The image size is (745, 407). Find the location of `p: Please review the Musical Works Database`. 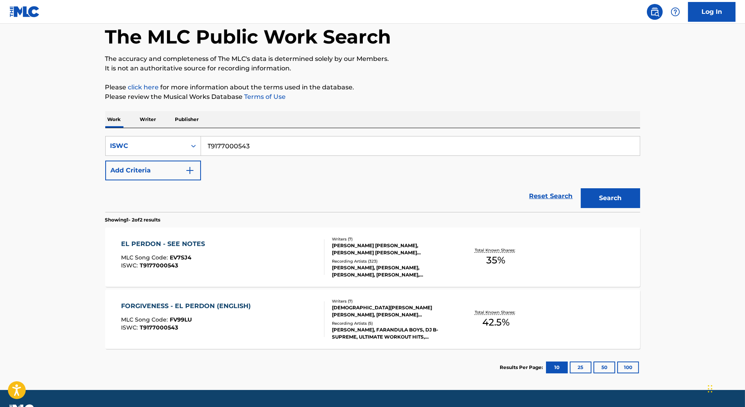

p: Please review the Musical Works Database is located at coordinates (373, 97).